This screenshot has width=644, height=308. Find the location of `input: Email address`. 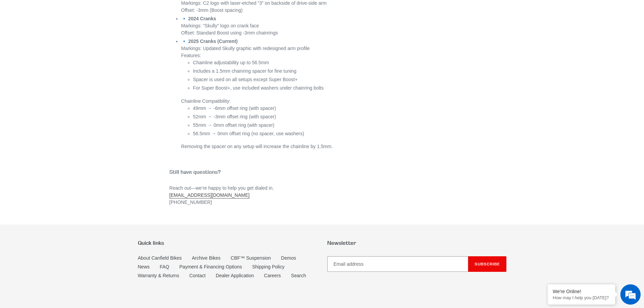

input: Email address is located at coordinates (397, 264).